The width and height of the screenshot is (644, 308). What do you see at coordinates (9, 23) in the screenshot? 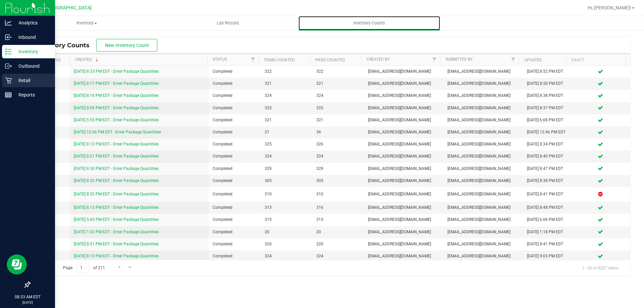
I see `inline-svg: Analytics` at bounding box center [9, 23].